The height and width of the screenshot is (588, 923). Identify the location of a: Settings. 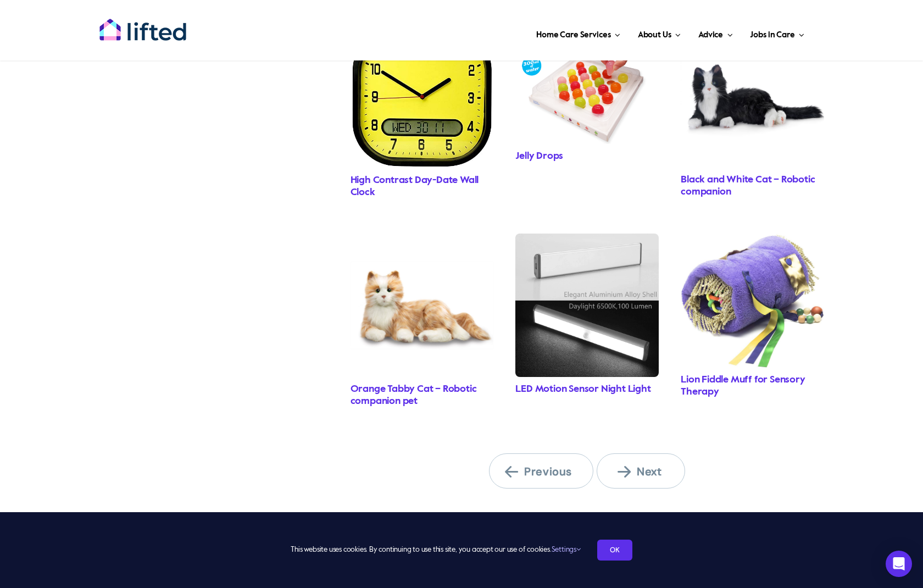
(566, 549).